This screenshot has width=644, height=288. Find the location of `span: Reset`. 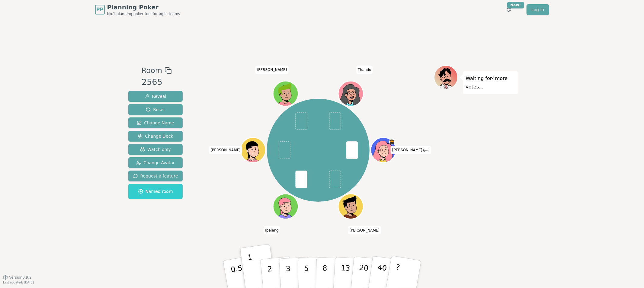

span: Reset is located at coordinates (155, 109).